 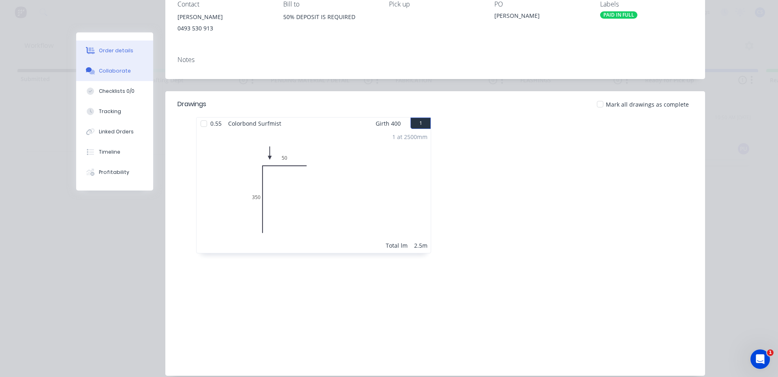 What do you see at coordinates (224, 4) in the screenshot?
I see `div: Contact` at bounding box center [224, 4].